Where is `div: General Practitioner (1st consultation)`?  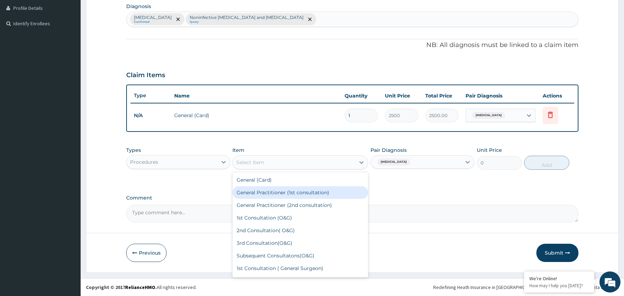
div: General Practitioner (1st consultation) is located at coordinates (300, 192).